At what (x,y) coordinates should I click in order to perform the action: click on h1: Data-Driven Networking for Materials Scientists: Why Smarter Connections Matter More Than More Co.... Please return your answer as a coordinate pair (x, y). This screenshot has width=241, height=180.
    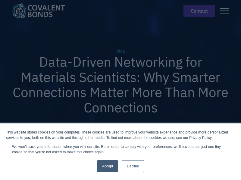
    Looking at the image, I should click on (120, 85).